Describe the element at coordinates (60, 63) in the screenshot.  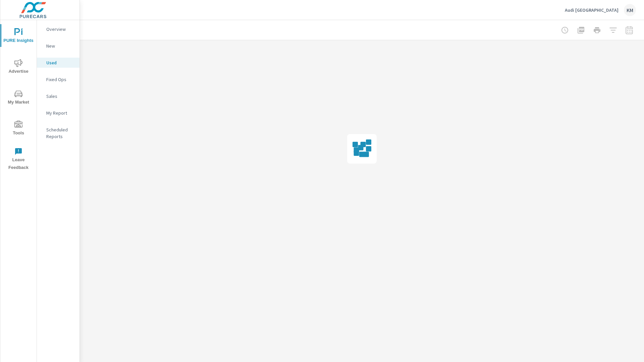
I see `p: Used` at that location.